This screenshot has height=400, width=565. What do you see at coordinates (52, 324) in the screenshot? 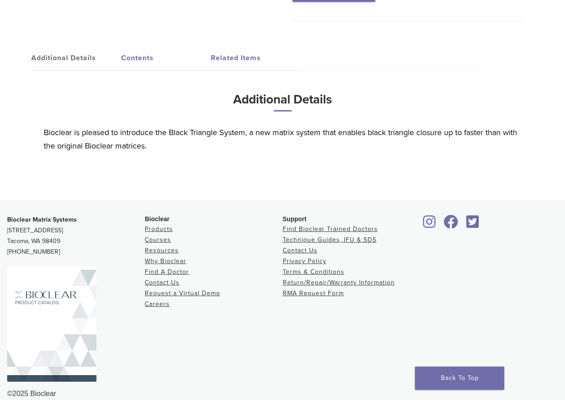
I see `img: Bioclear` at bounding box center [52, 324].